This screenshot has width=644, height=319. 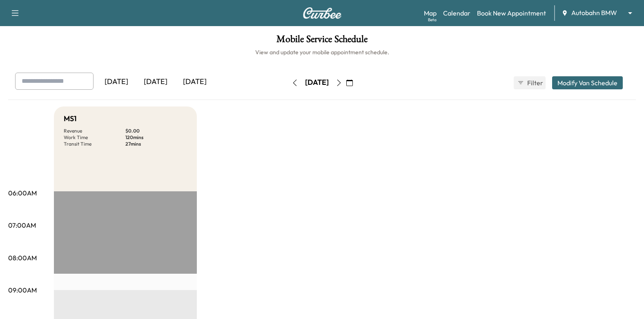 I want to click on p: 09:00AM, so click(x=22, y=290).